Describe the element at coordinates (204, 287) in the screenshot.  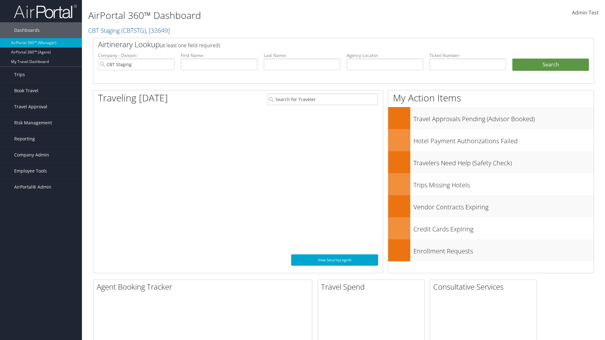
I see `h2: Agent Booking Tracker` at that location.